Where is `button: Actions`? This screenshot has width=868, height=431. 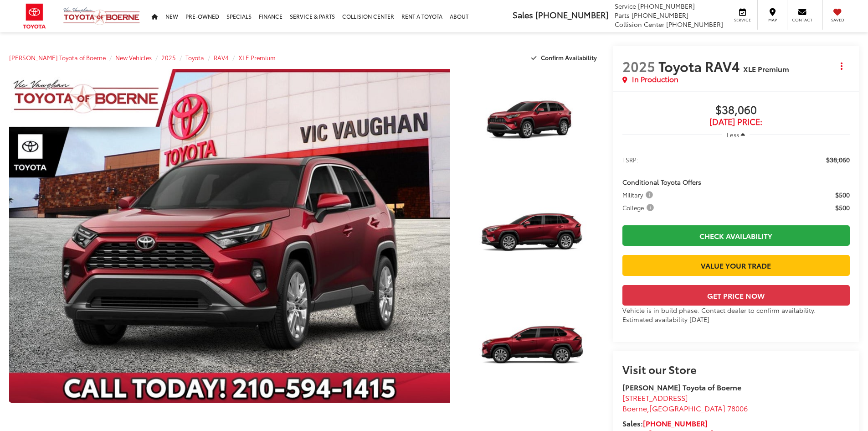
button: Actions is located at coordinates (841, 66).